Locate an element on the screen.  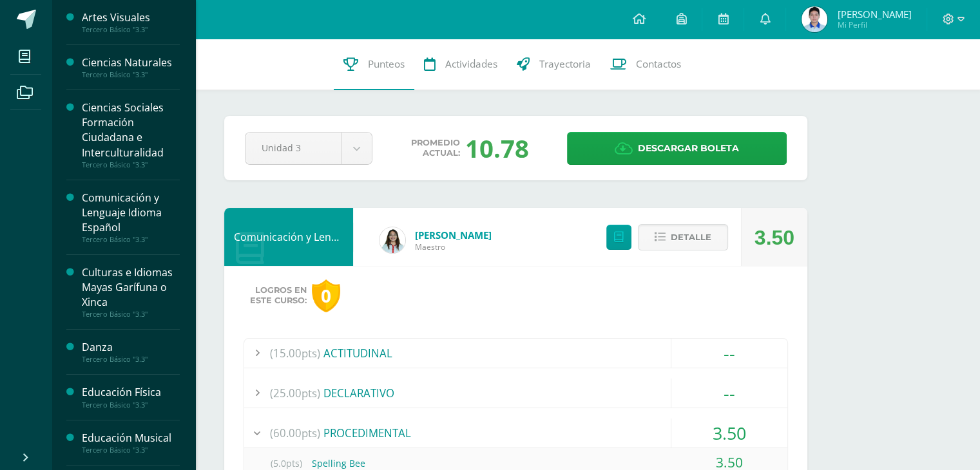
div: Ciencias Naturales is located at coordinates (131, 62).